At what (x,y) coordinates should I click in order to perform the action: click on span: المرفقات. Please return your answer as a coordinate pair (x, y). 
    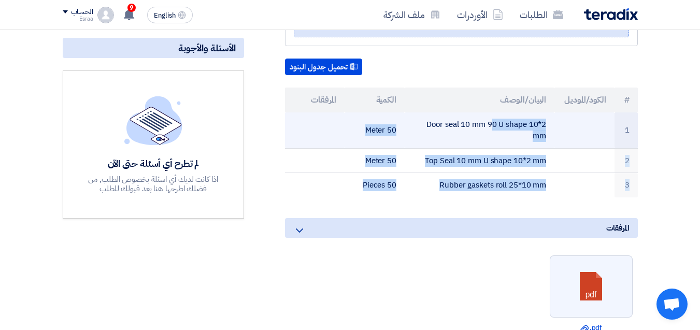
    Looking at the image, I should click on (617, 228).